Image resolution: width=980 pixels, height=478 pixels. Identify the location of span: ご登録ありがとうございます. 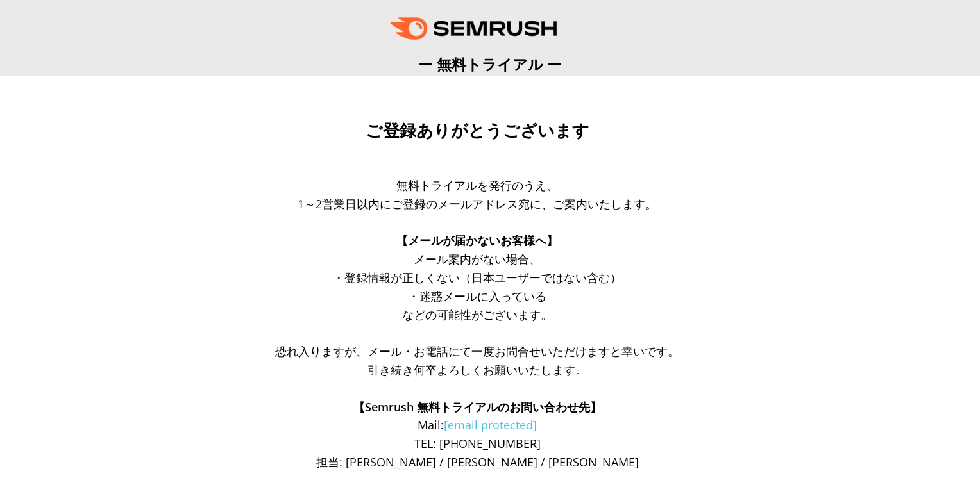
(477, 131).